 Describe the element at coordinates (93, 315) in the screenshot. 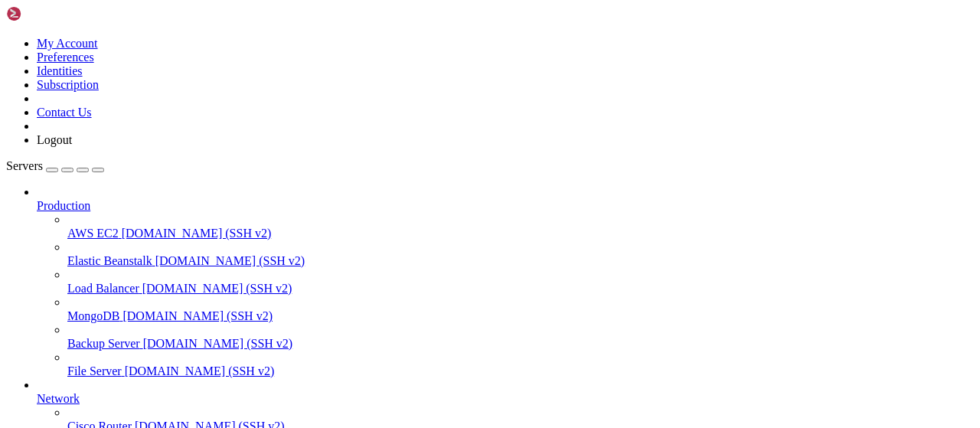

I see `span: MongoDB` at that location.